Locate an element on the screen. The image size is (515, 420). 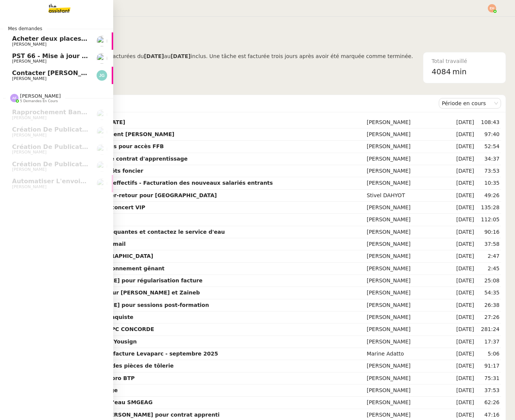
span: Acheter deux places de concert VIP is located at coordinates (72, 38).